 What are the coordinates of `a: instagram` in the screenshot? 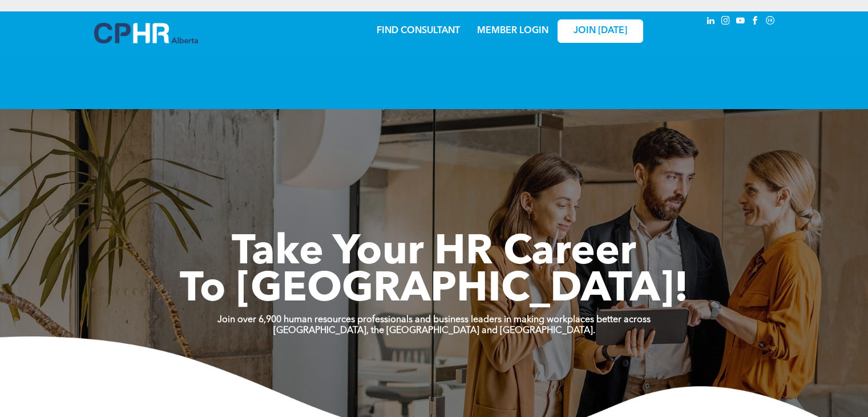 It's located at (726, 22).